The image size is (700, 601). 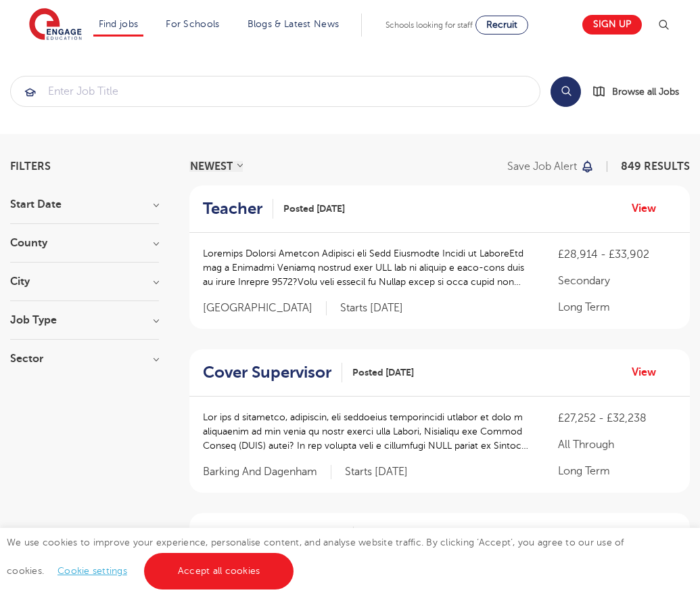 What do you see at coordinates (275, 92) in the screenshot?
I see `div: Submit` at bounding box center [275, 92].